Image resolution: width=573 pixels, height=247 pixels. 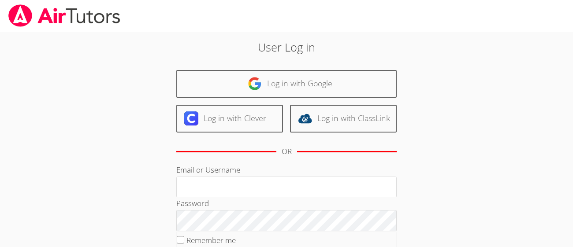 What do you see at coordinates (208, 170) in the screenshot?
I see `label: Email or Username` at bounding box center [208, 170].